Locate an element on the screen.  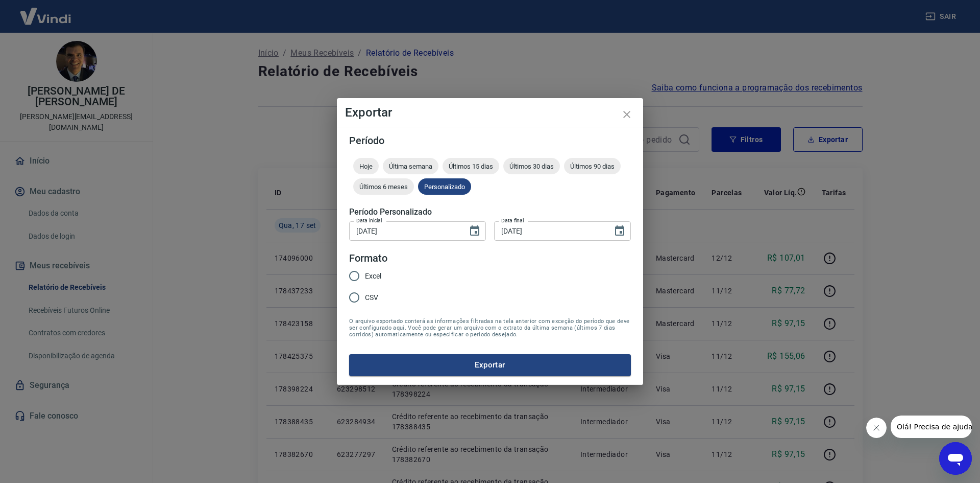
span: Últimos 15 dias is located at coordinates (470, 166).